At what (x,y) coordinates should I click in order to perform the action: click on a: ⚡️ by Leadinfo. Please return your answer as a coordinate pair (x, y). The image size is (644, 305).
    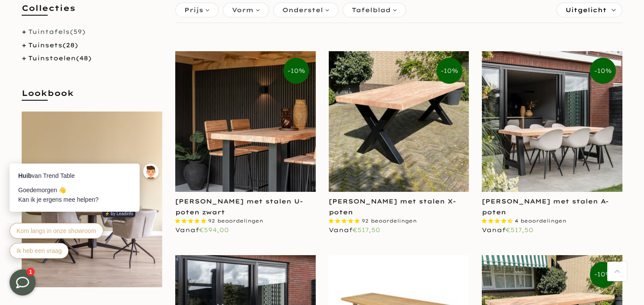
    Looking at the image, I should click on (118, 92).